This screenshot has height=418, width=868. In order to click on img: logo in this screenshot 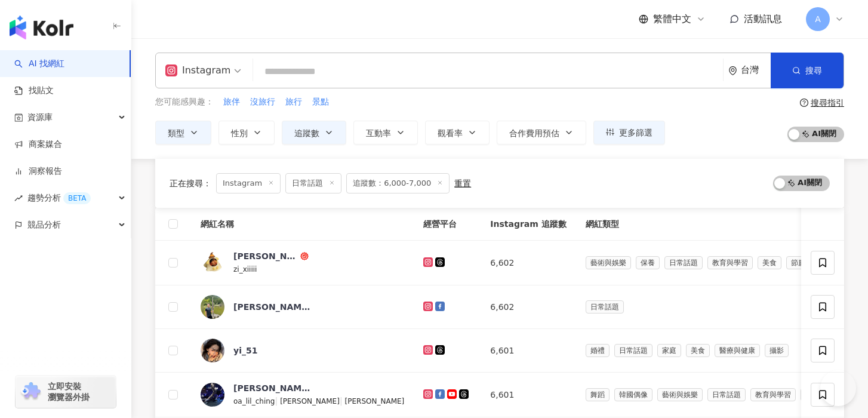, I will do `click(42, 27)`.